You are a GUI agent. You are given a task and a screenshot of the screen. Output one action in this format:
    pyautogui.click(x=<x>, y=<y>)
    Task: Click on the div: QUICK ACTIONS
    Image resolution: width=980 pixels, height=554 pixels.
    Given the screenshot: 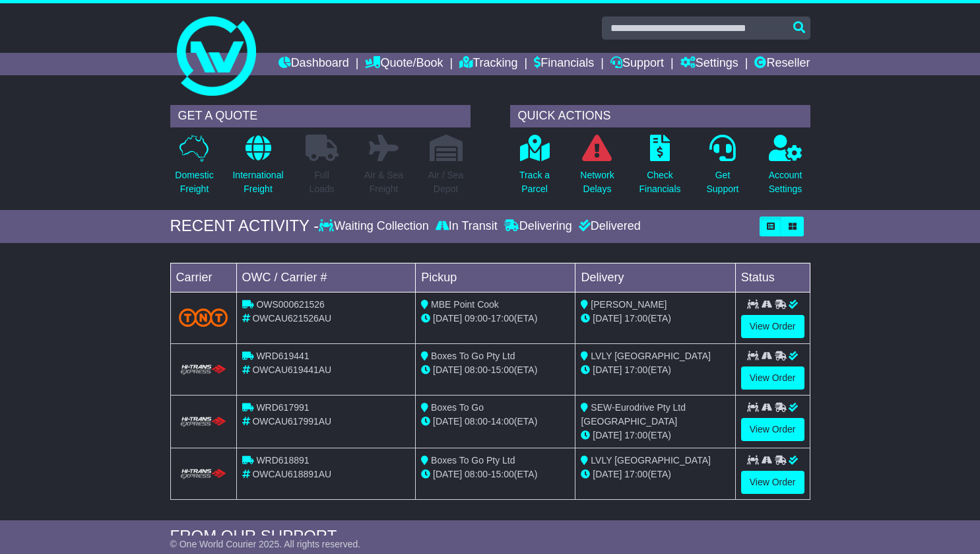 What is the action you would take?
    pyautogui.click(x=660, y=116)
    